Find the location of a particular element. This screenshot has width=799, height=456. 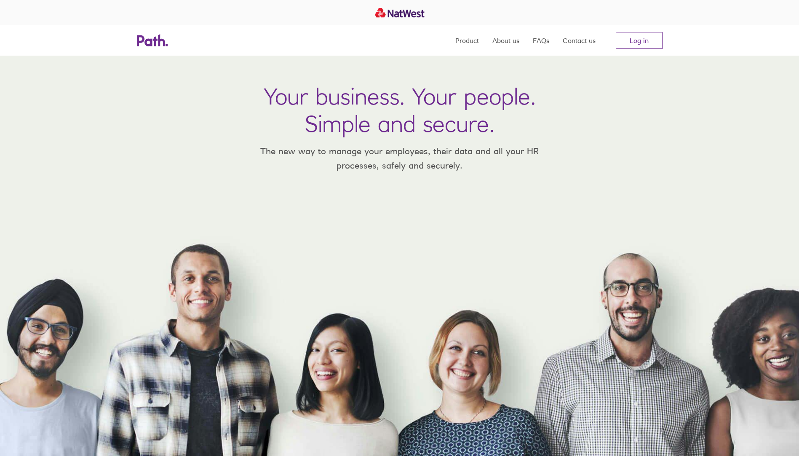

a: About us is located at coordinates (506, 40).